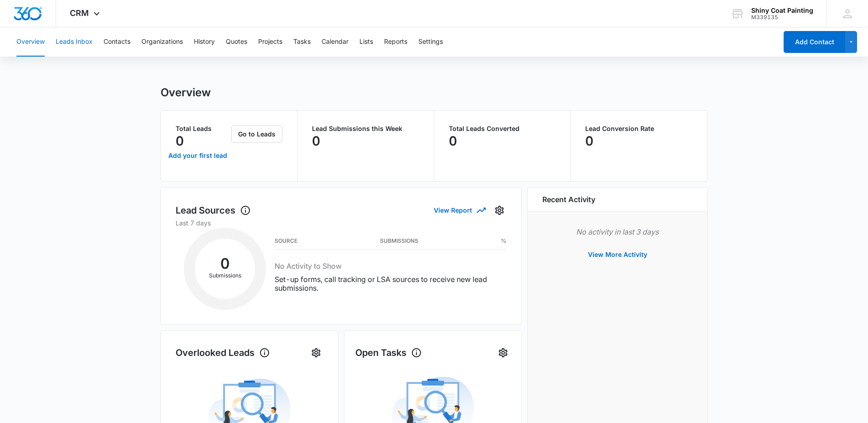 The height and width of the screenshot is (423, 868). Describe the element at coordinates (815, 42) in the screenshot. I see `button: Add Contact` at that location.